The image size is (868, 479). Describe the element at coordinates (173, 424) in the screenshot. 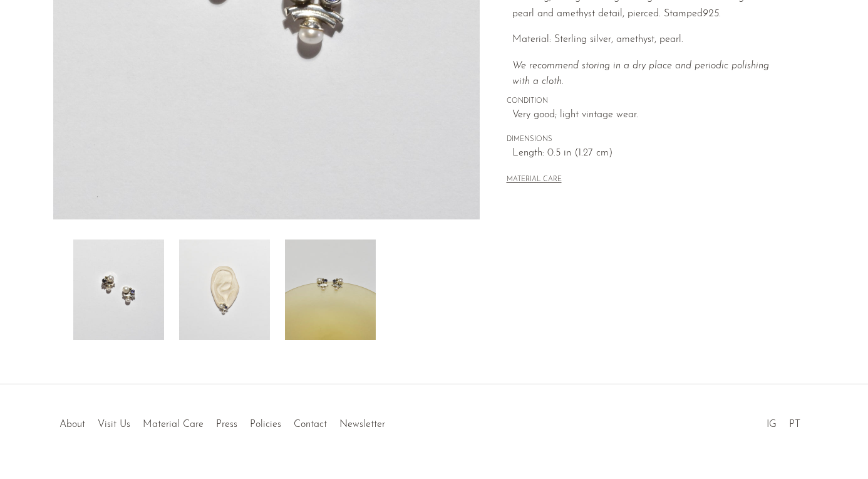

I see `a: Material Care` at that location.